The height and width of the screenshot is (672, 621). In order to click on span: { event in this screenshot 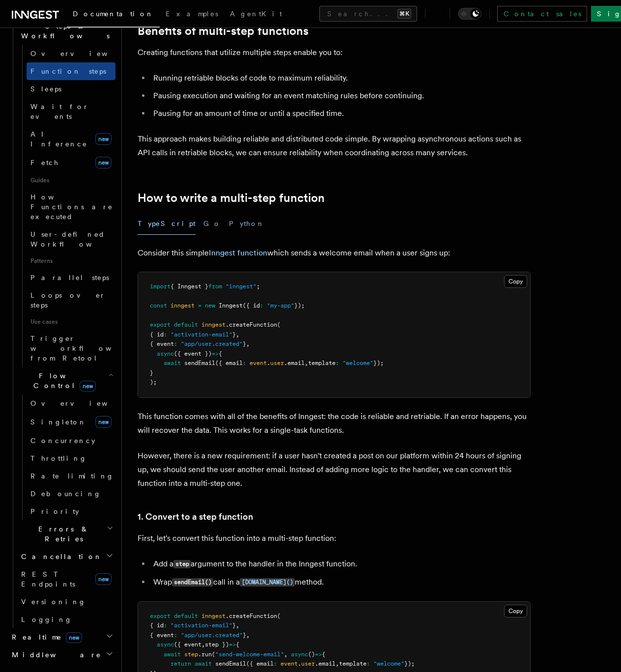, I will do `click(162, 636)`.